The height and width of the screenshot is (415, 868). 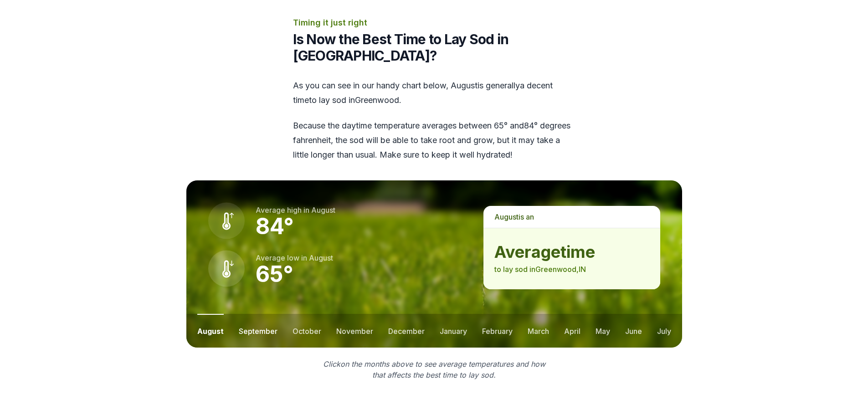 I want to click on button: may, so click(x=603, y=331).